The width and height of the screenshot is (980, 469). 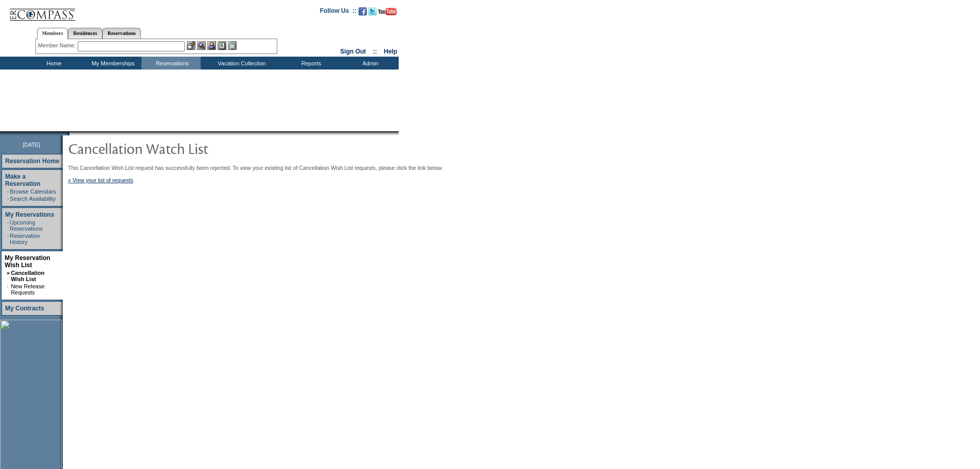 What do you see at coordinates (338, 12) in the screenshot?
I see `td: Follow Us ::` at bounding box center [338, 12].